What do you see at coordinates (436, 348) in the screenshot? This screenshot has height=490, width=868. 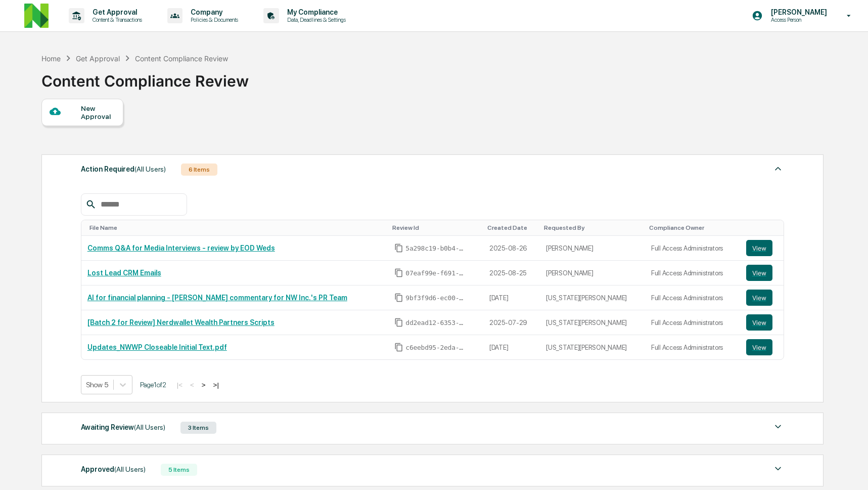 I see `span: c6eebd95-2eda-47bf-a497-3eb1b7318b58` at bounding box center [436, 348].